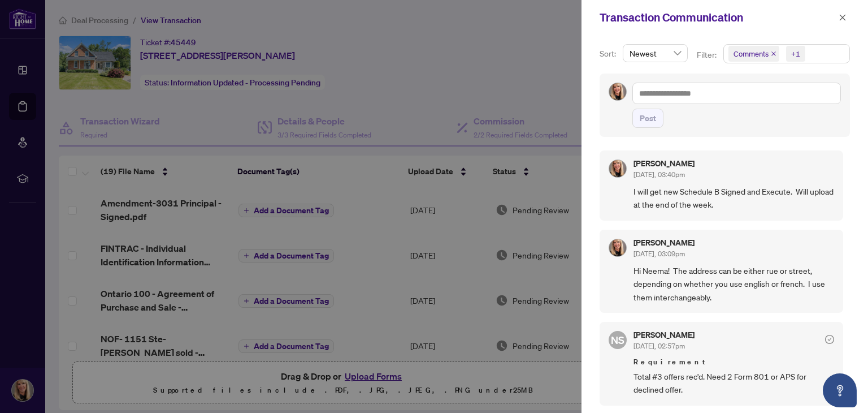 Image resolution: width=868 pixels, height=413 pixels. I want to click on button: Open asap, so click(840, 391).